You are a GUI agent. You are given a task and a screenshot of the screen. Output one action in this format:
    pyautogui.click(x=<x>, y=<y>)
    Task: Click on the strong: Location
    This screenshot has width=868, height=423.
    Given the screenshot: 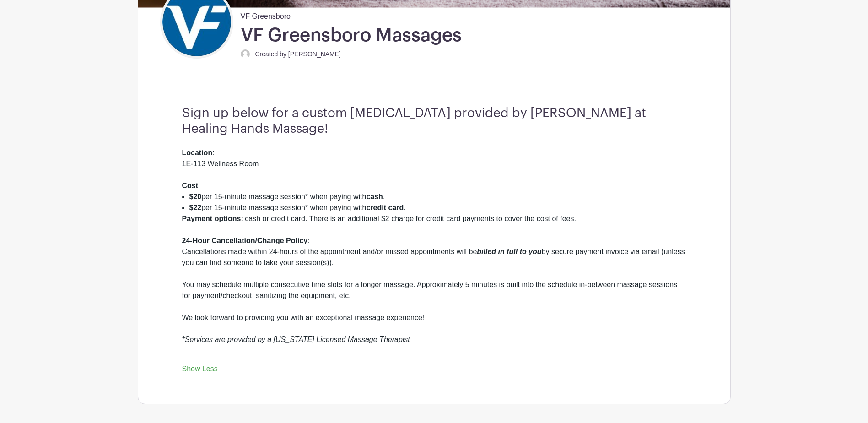 What is the action you would take?
    pyautogui.click(x=197, y=153)
    